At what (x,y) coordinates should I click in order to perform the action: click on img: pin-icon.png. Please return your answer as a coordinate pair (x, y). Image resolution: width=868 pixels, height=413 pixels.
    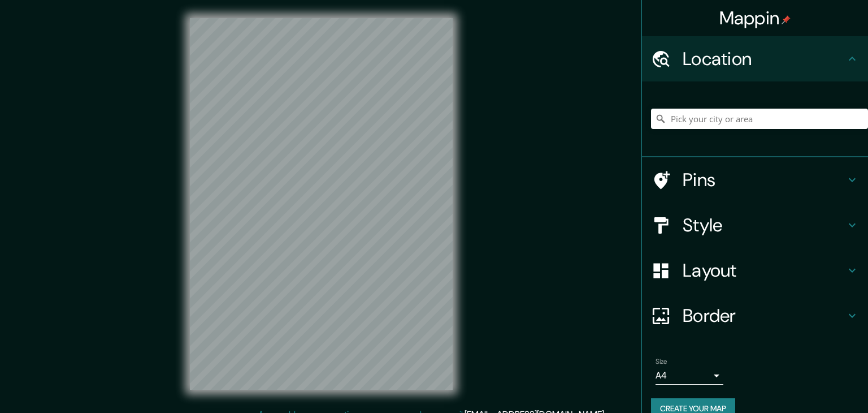
    Looking at the image, I should click on (786, 19).